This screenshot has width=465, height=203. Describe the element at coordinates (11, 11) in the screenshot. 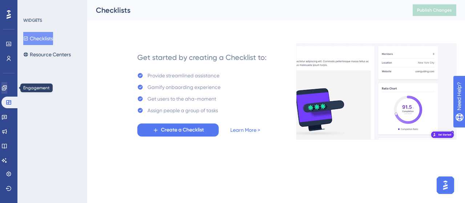

I see `img: launcher-image-alternative-text` at that location.